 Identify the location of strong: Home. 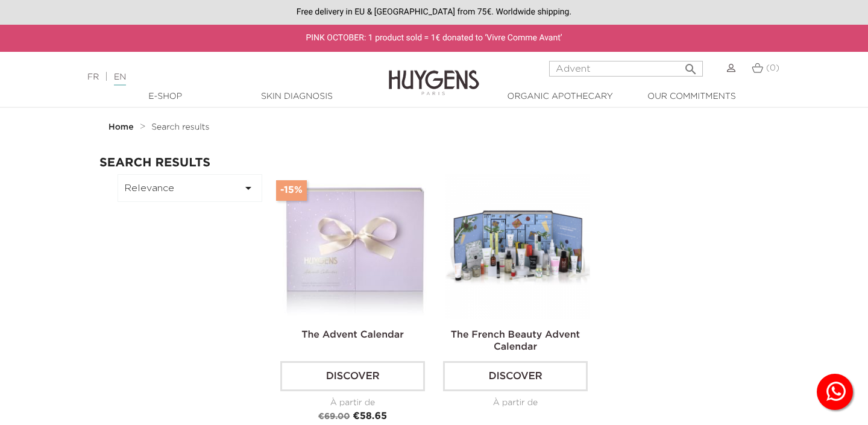
(121, 128).